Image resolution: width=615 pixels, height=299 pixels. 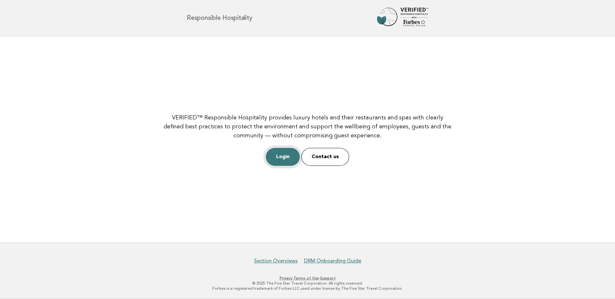 What do you see at coordinates (276, 261) in the screenshot?
I see `a: Section Overviews` at bounding box center [276, 261].